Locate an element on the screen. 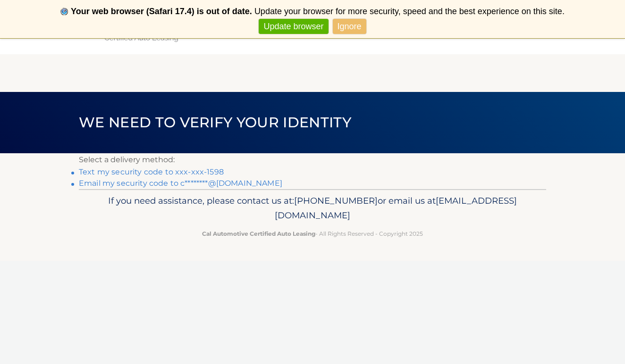 The image size is (625, 364). a: Text my security code to xxx-xxx-1598 is located at coordinates (151, 172).